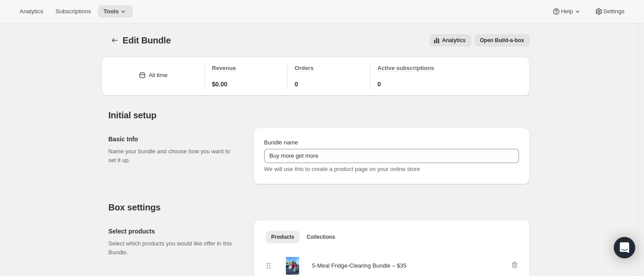 This screenshot has height=276, width=644. Describe the element at coordinates (406, 67) in the screenshot. I see `span: Active subscriptions` at that location.